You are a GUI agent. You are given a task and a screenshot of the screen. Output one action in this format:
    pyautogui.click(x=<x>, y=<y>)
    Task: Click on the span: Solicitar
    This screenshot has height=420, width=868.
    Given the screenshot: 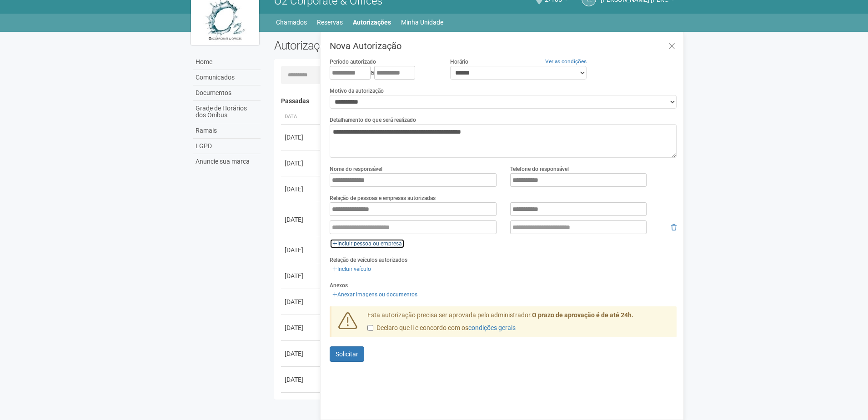 What is the action you would take?
    pyautogui.click(x=347, y=354)
    